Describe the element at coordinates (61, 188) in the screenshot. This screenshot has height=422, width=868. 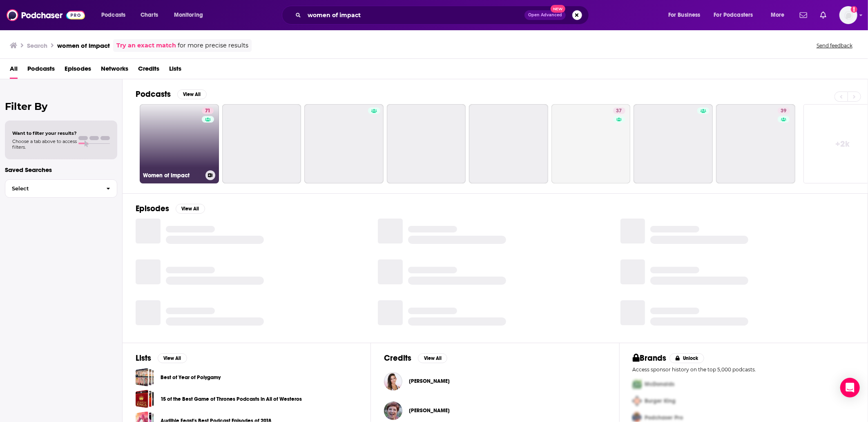
I see `button: Select` at that location.